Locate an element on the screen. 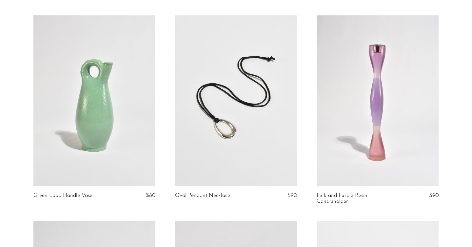 The height and width of the screenshot is (247, 472). a: Oval Pendant Necklace is located at coordinates (202, 196).